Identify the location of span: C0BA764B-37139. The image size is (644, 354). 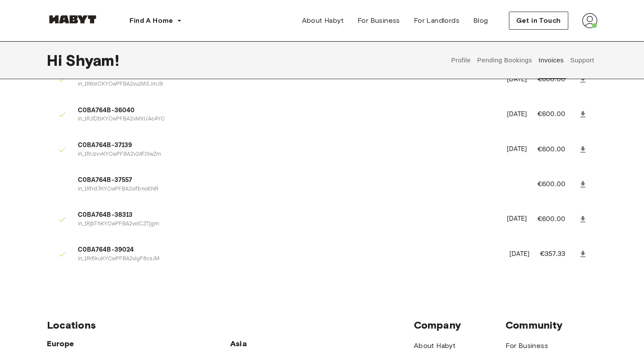
(287, 146).